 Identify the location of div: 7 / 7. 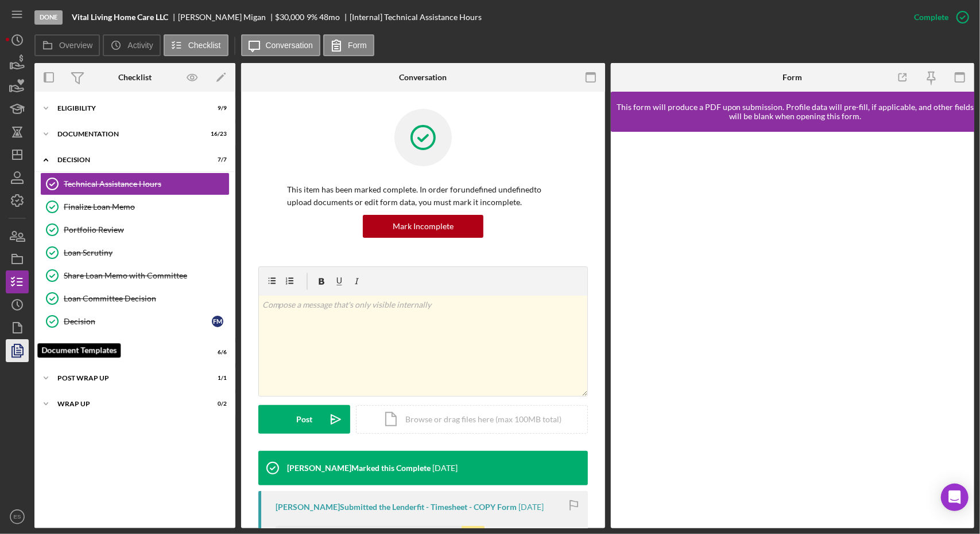
(216, 160).